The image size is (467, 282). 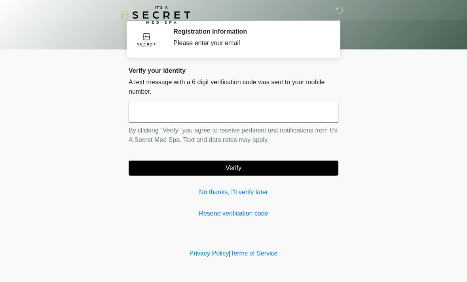 I want to click on img: It's A Secret Med Spa Logo, so click(x=156, y=15).